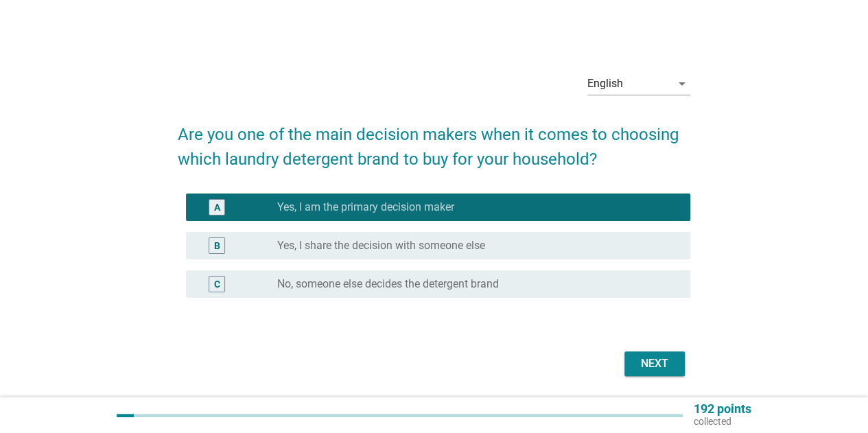 This screenshot has height=433, width=868. Describe the element at coordinates (722, 409) in the screenshot. I see `p: 192 points` at that location.